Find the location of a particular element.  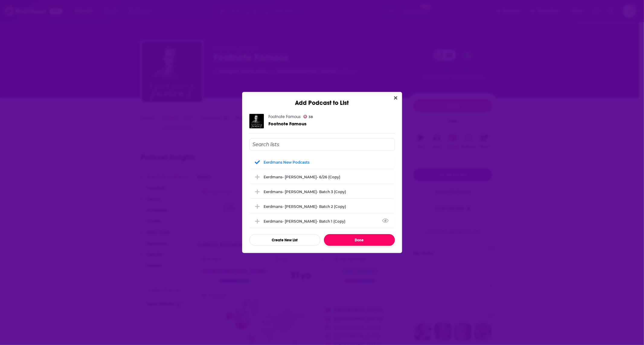

div: Eerdmans- Scott Coley- Batch 1 (Copy) is located at coordinates (322, 221).